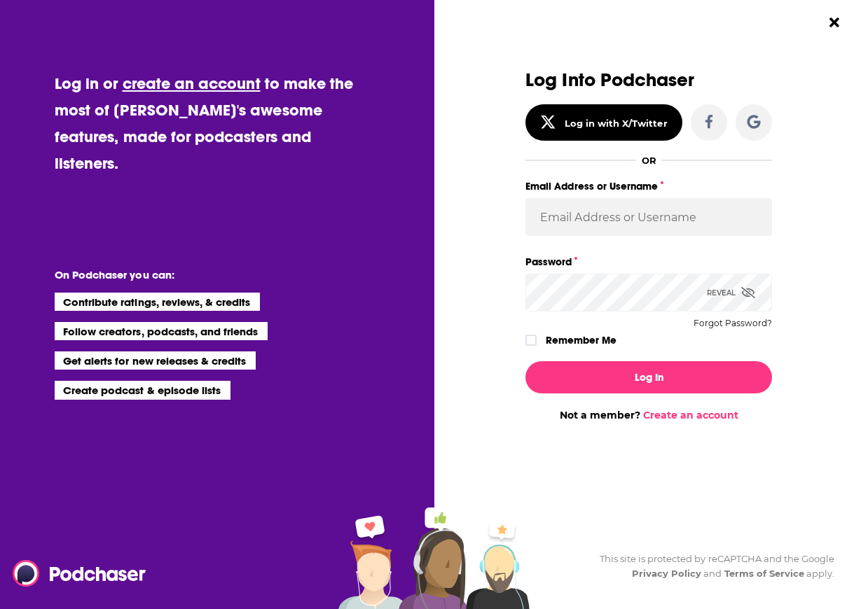  What do you see at coordinates (649, 415) in the screenshot?
I see `div: Not a member?` at bounding box center [649, 415].